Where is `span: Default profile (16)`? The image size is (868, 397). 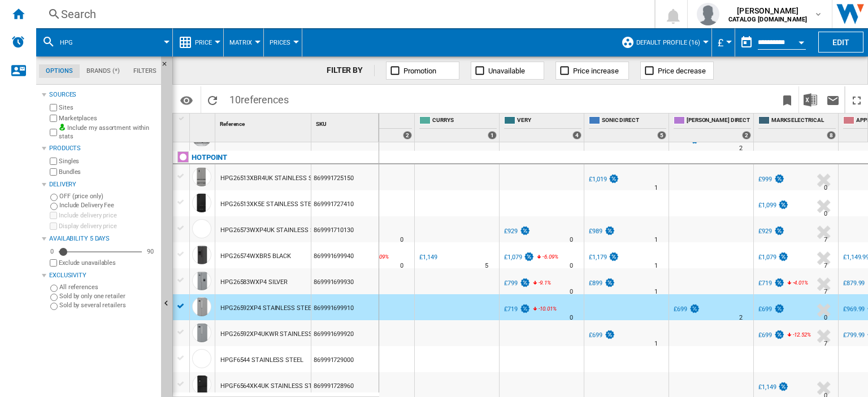
span: Default profile (16) is located at coordinates (668, 42).